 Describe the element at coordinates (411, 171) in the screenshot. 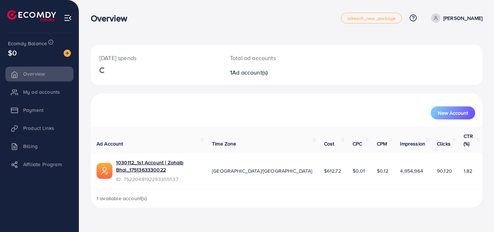

I see `span: 4,954,964` at that location.